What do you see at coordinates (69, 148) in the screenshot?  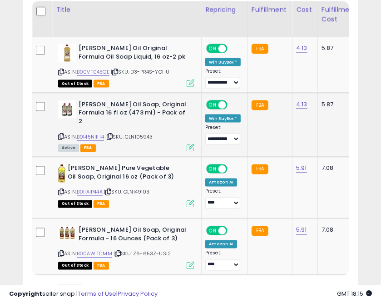 I see `span: All listings currently available for purchase on Amazon` at bounding box center [69, 148].